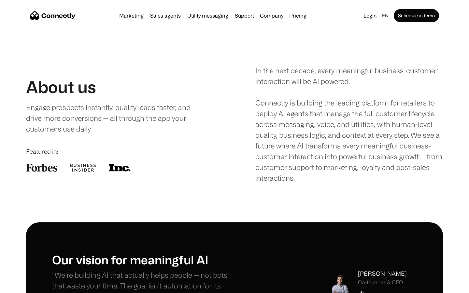 The width and height of the screenshot is (469, 293). Describe the element at coordinates (349, 124) in the screenshot. I see `div: In the next decade, every meaningful business-customer interaction will be AI powered. Connectly ...` at that location.